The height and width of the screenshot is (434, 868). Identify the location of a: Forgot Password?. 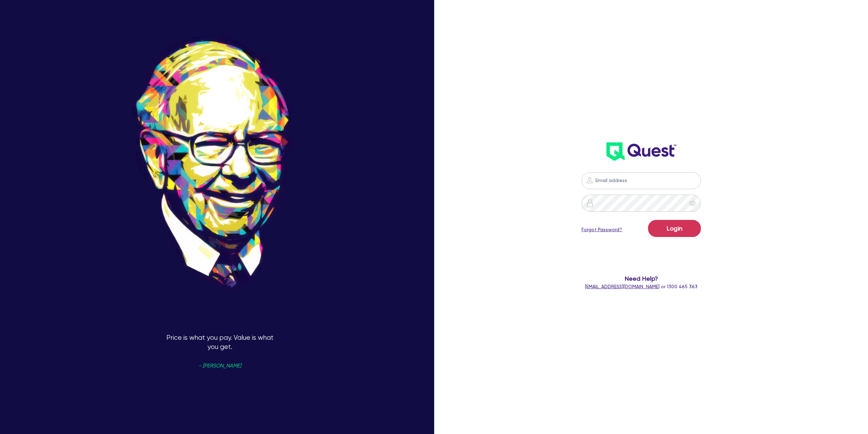
(602, 230).